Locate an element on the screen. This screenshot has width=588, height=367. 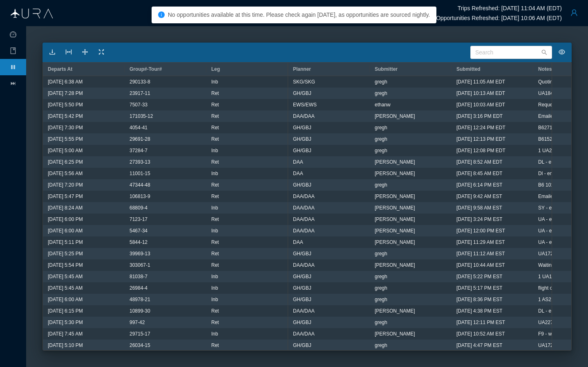
span: SKG/SKG is located at coordinates (304, 82).